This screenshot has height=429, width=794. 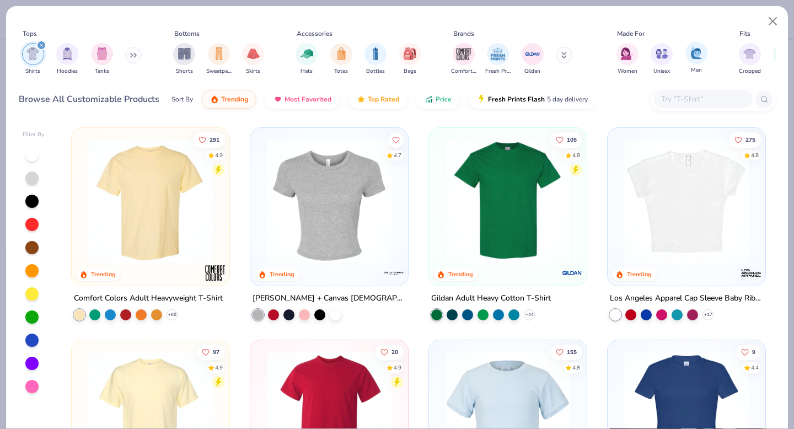 I want to click on span: Totes, so click(x=341, y=71).